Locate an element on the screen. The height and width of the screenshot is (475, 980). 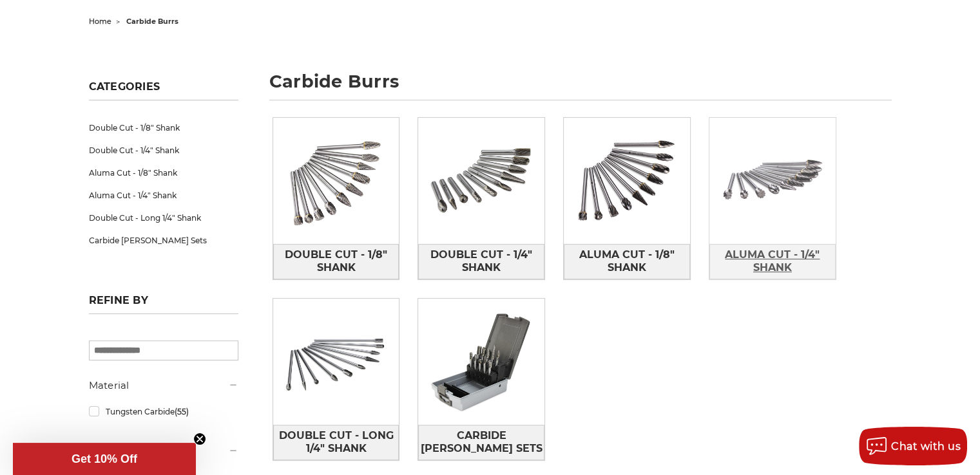
img: Double Cut - Long 1/4" Shank is located at coordinates (336, 362).